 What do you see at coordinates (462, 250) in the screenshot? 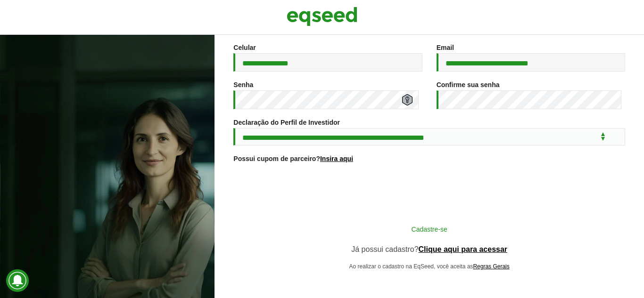
I see `a: Clique aqui para acessar` at bounding box center [462, 250].